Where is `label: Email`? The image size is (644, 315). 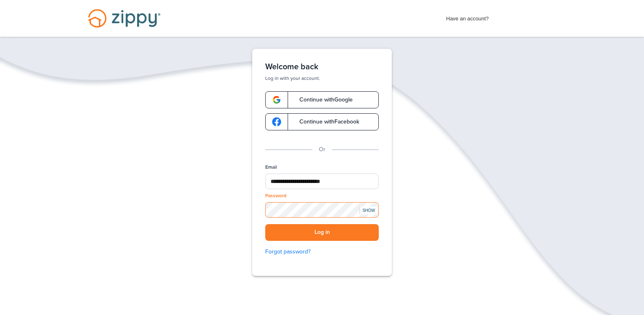 label: Email is located at coordinates (271, 167).